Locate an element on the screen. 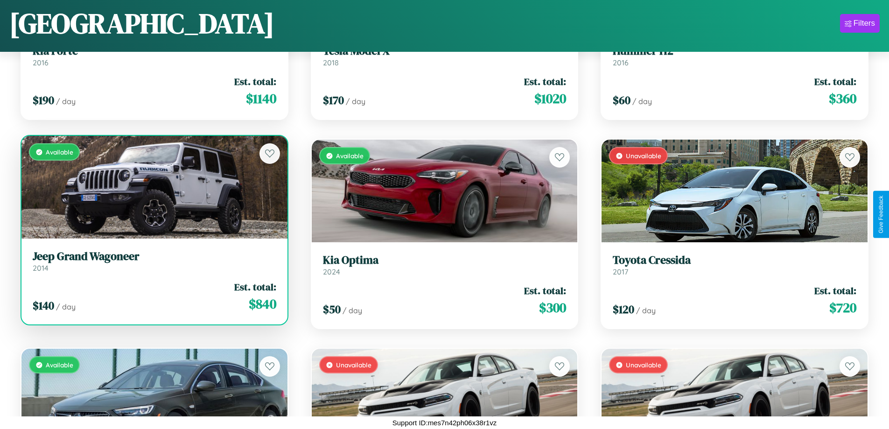 Image resolution: width=889 pixels, height=429 pixels. span: $ 360 is located at coordinates (843, 99).